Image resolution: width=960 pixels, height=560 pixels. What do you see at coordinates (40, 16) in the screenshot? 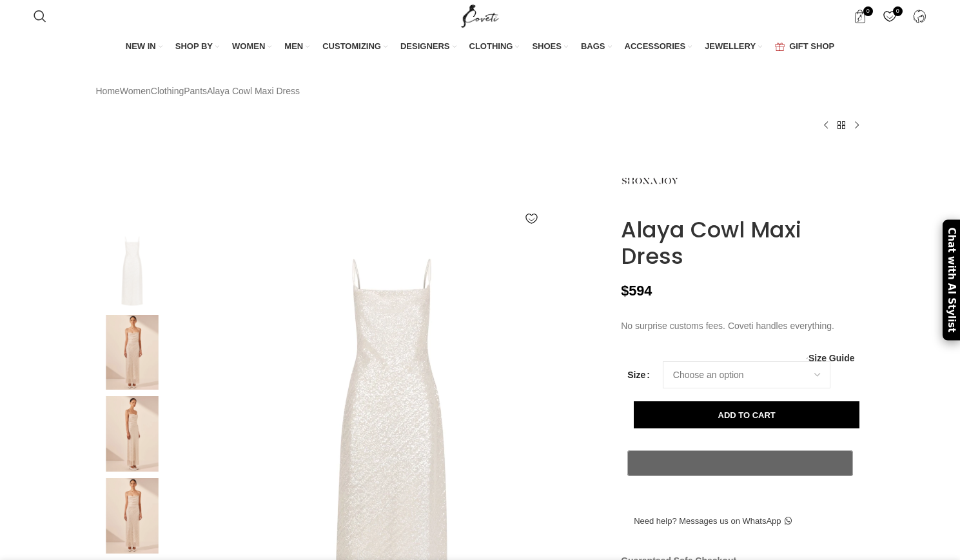
I see `a: Search` at bounding box center [40, 16].